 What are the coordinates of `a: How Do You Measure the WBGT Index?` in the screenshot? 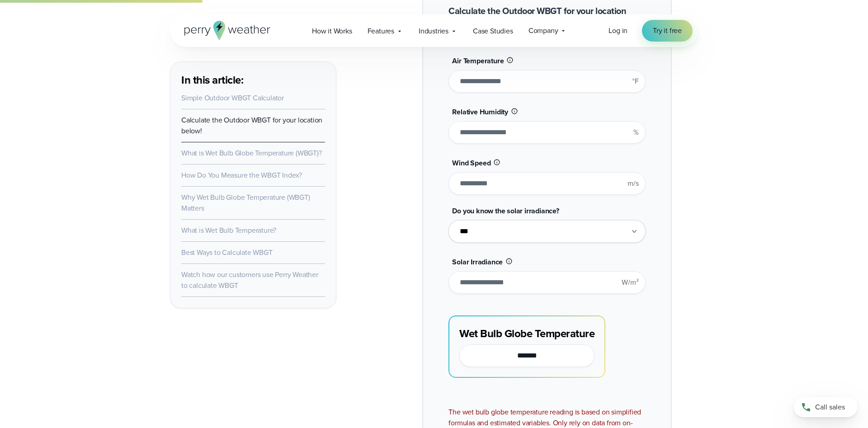 It's located at (242, 175).